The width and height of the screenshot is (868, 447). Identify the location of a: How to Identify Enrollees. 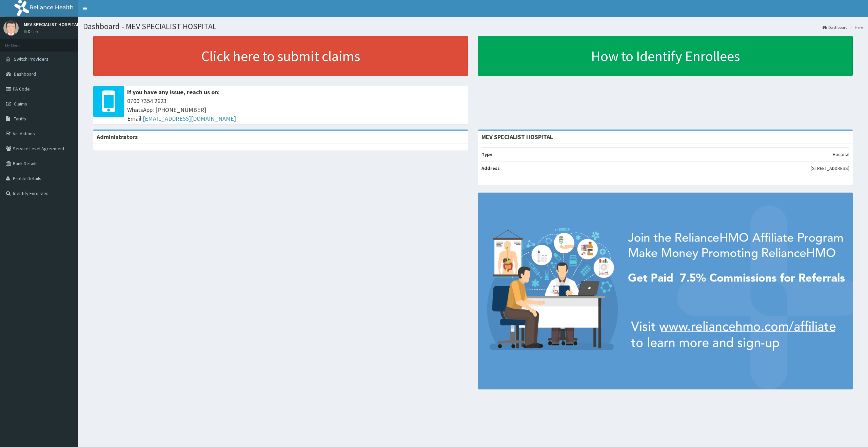
(666, 56).